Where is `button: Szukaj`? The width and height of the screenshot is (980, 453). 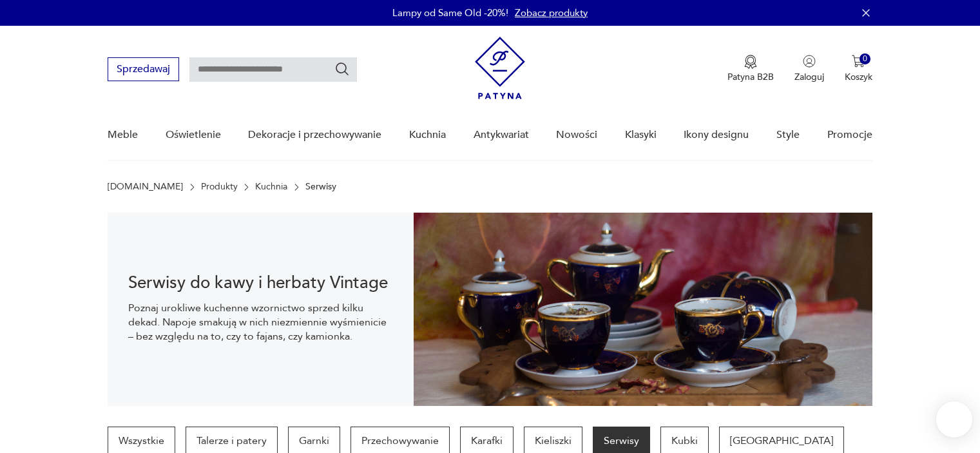 button: Szukaj is located at coordinates (342, 69).